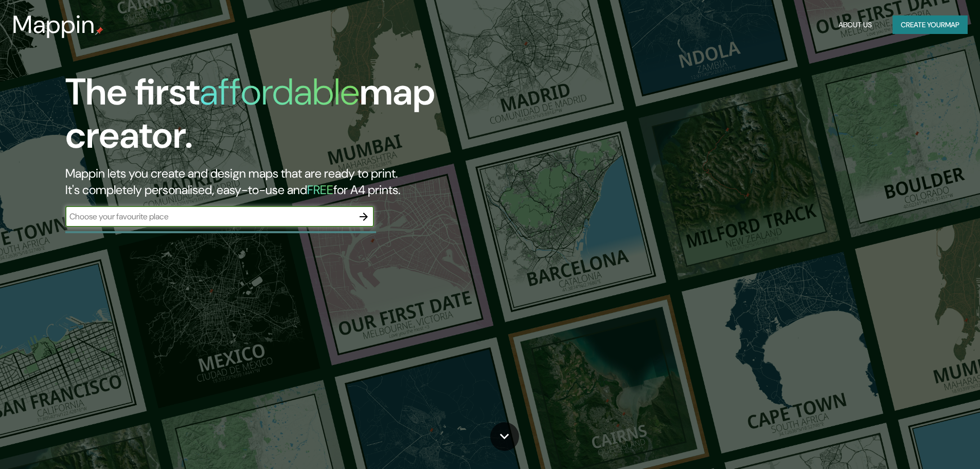 Image resolution: width=980 pixels, height=469 pixels. What do you see at coordinates (310, 118) in the screenshot?
I see `h1: The first map creator.` at bounding box center [310, 118].